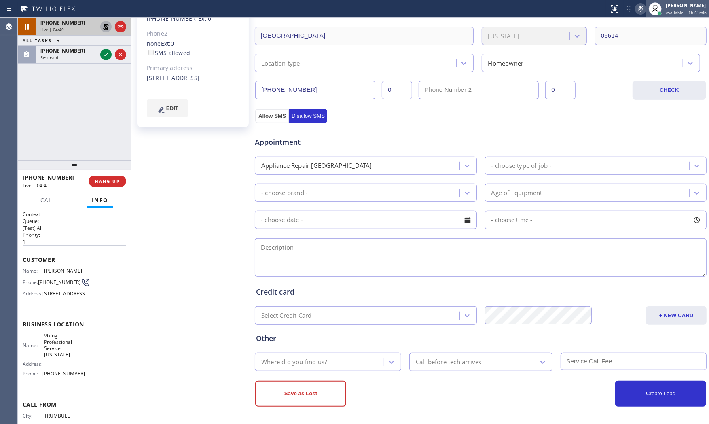  What do you see at coordinates (100, 200) in the screenshot?
I see `span: Info` at bounding box center [100, 200].